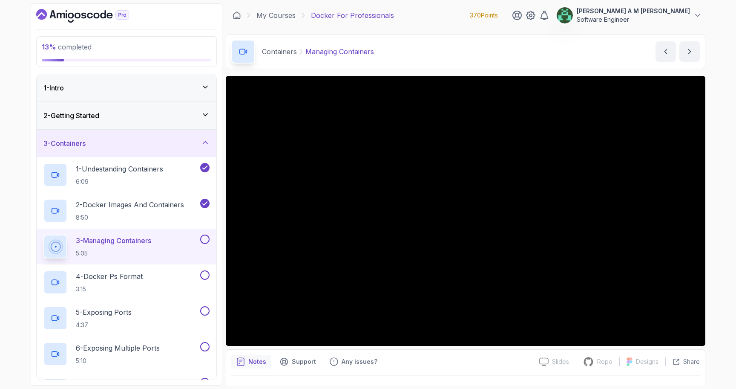  What do you see at coordinates (666, 52) in the screenshot?
I see `button: previous content` at bounding box center [666, 52].